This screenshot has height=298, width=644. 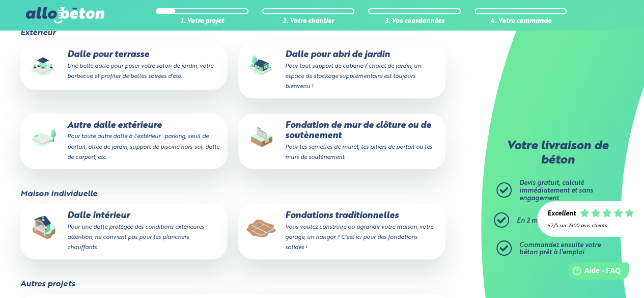 I want to click on legend: Extérieur, so click(x=38, y=33).